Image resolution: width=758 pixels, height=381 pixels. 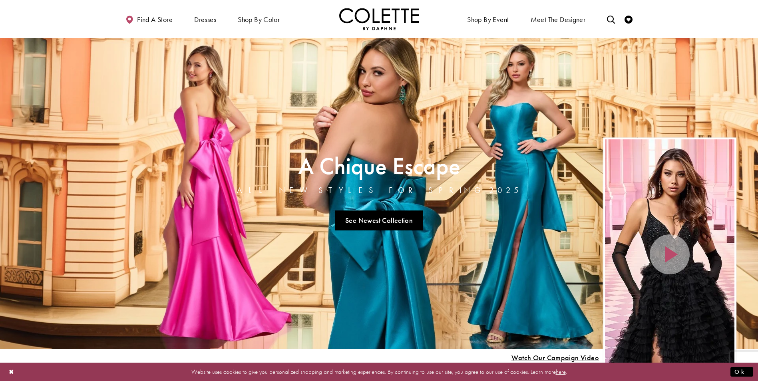 What do you see at coordinates (558, 19) in the screenshot?
I see `a: Meet the designer` at bounding box center [558, 19].